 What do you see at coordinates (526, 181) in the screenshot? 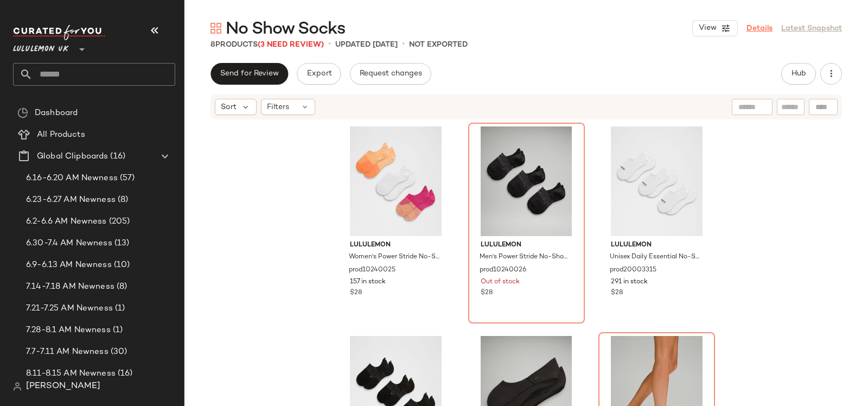
I see `img: LM9AGJS_0001_1` at bounding box center [526, 181].